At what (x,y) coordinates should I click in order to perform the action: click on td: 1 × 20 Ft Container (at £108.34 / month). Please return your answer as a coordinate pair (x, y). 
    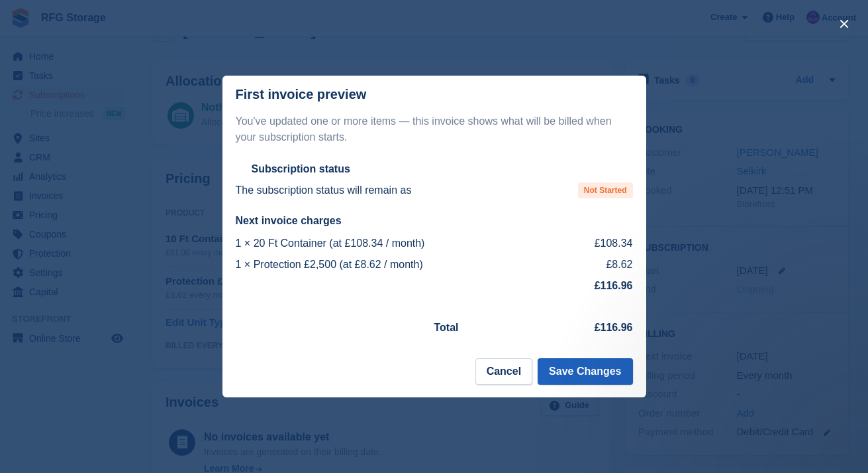
    Looking at the image, I should click on (401, 243).